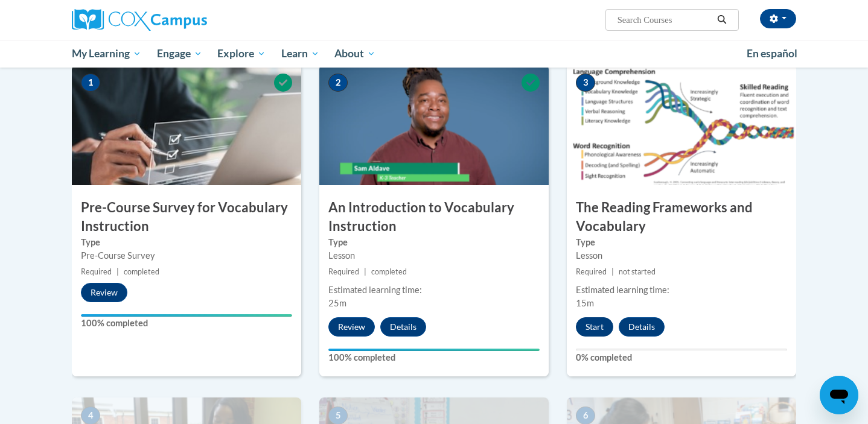  What do you see at coordinates (434, 217) in the screenshot?
I see `h3: An Introduction to Vocabulary Instruction` at bounding box center [434, 217].